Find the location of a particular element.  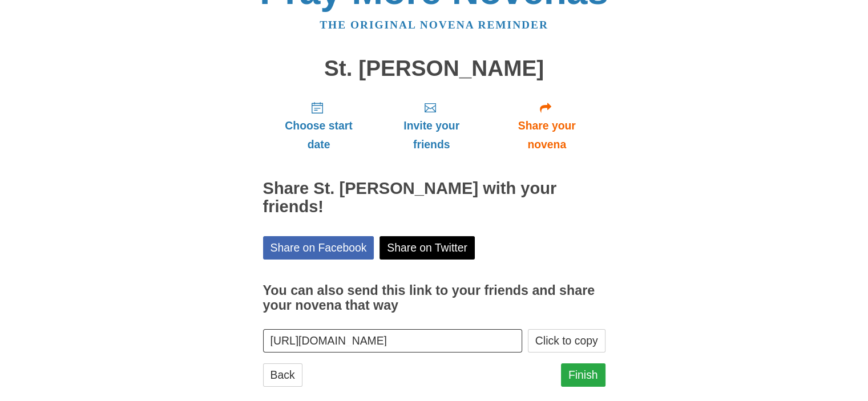

span: Share your novena is located at coordinates (547, 135).